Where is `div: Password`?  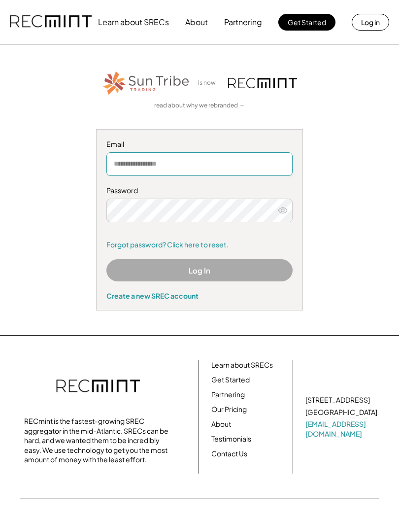 div: Password is located at coordinates (200, 191).